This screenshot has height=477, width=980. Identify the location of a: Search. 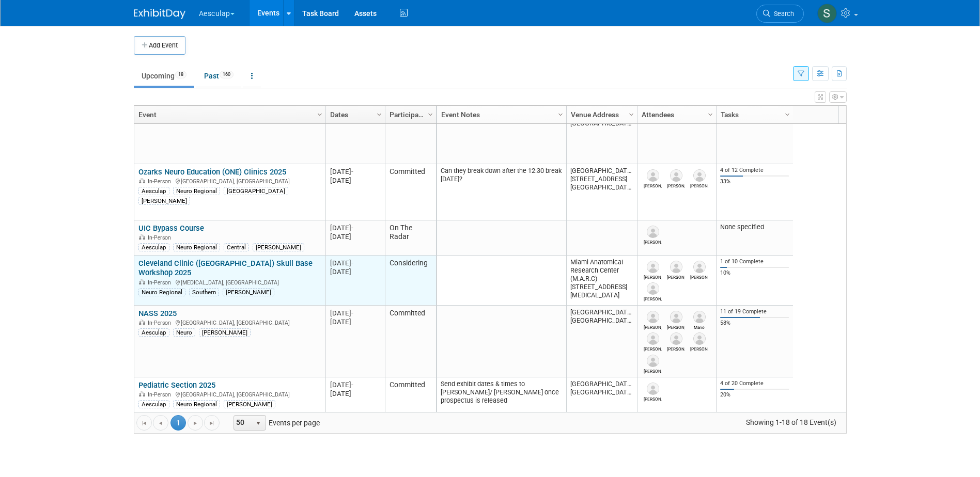
(780, 13).